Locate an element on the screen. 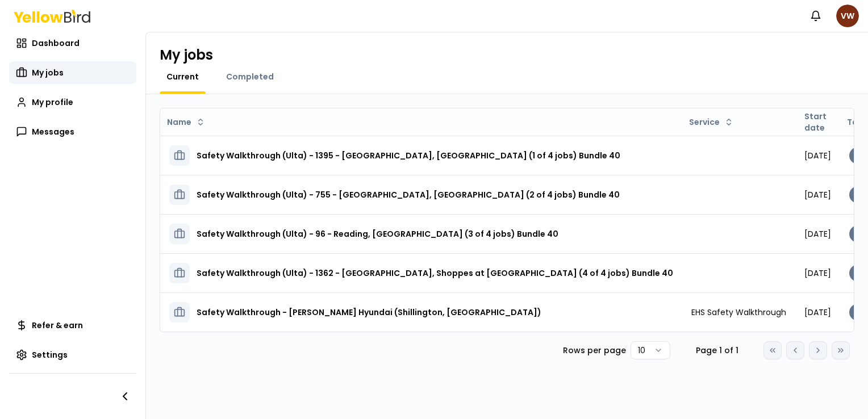  a: My profile is located at coordinates (73, 102).